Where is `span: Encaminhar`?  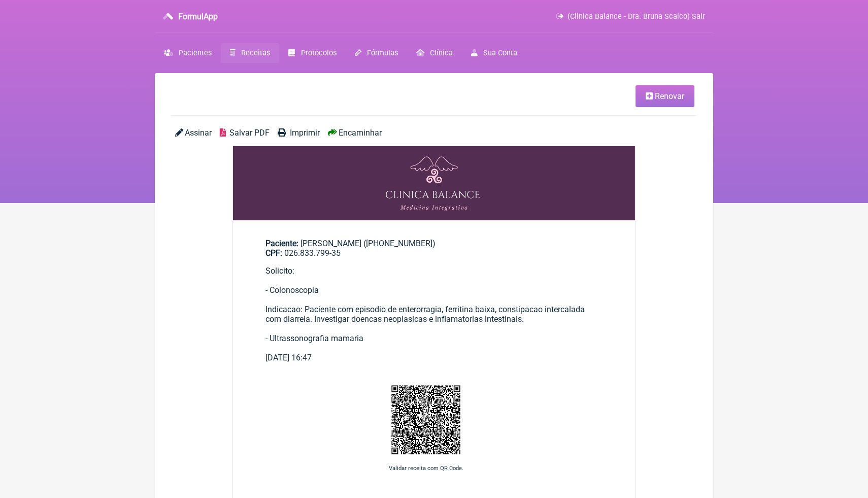 span: Encaminhar is located at coordinates (360, 132).